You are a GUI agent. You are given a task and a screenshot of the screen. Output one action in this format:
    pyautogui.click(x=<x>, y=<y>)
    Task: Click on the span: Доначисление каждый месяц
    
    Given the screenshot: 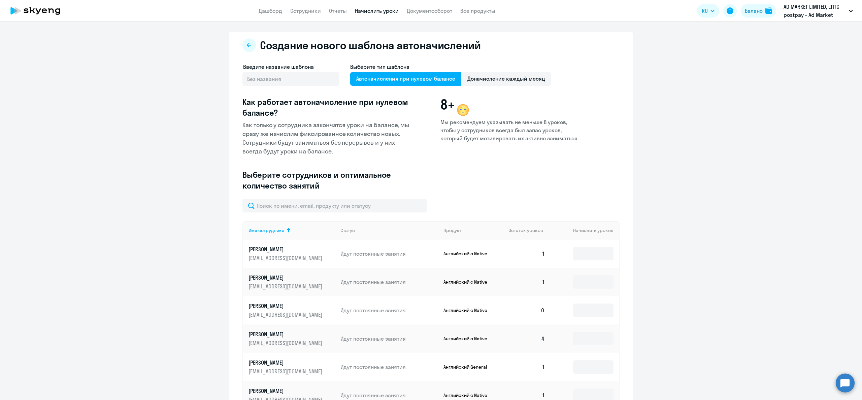 What is the action you would take?
    pyautogui.click(x=506, y=79)
    